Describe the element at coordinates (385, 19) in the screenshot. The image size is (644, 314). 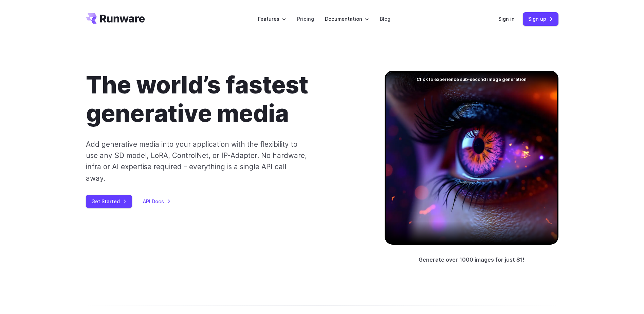
I see `a: Blog` at that location.